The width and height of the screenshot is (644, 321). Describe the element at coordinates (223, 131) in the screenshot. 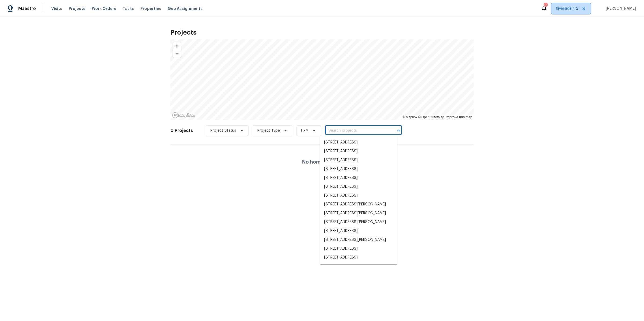

I see `span: Project Status` at that location.